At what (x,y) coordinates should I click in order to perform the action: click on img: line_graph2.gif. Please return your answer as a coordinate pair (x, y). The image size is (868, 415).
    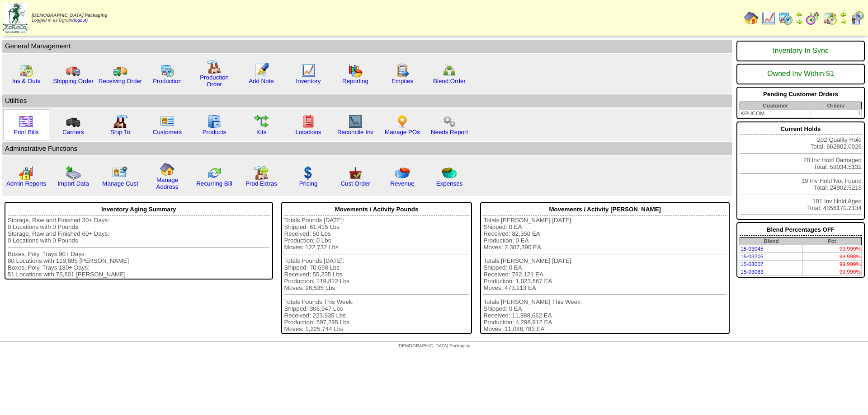
    Looking at the image, I should click on (355, 122).